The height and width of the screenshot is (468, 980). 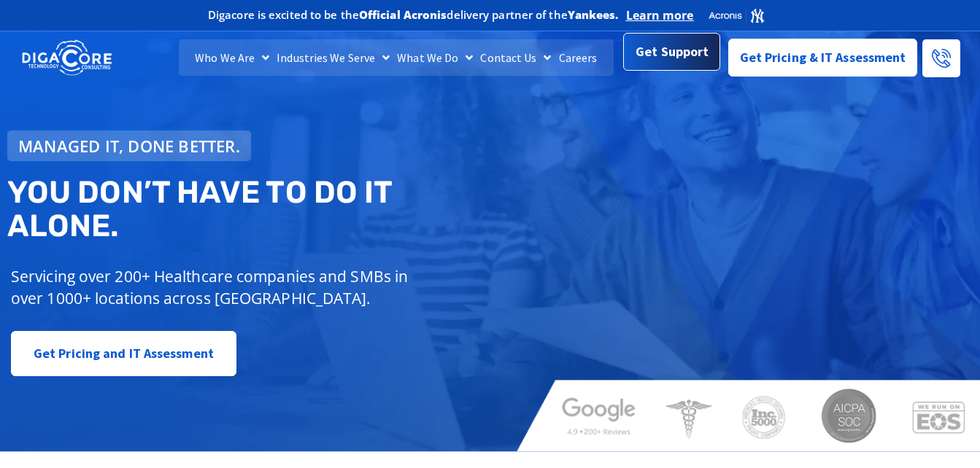 What do you see at coordinates (659, 15) in the screenshot?
I see `span: Learn more` at bounding box center [659, 15].